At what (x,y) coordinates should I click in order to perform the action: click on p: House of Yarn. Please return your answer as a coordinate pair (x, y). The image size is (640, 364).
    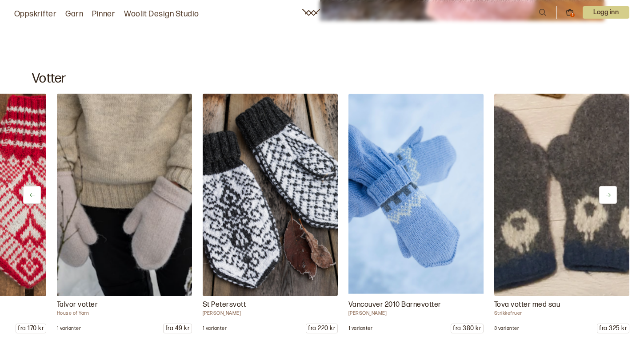
    Looking at the image, I should click on (124, 313).